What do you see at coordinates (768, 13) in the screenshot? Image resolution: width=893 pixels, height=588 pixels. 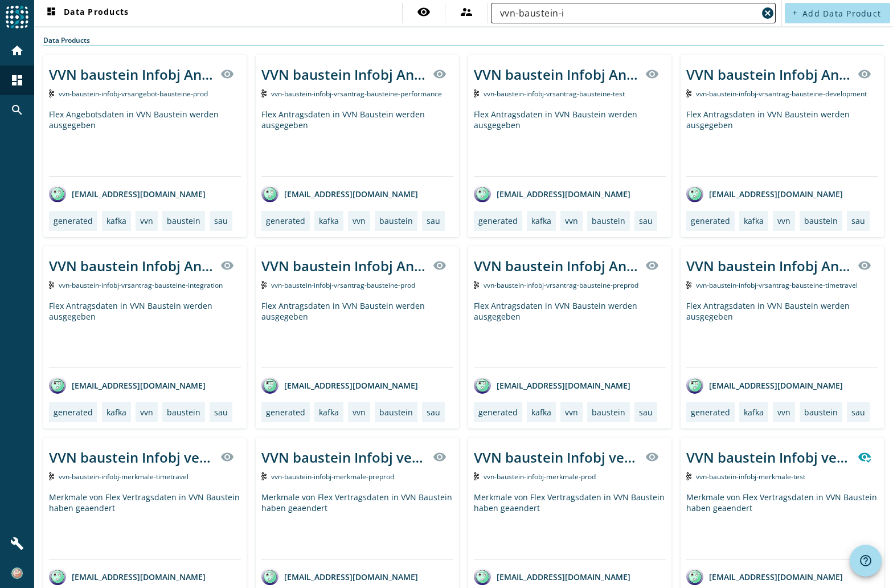 I see `button: Clear` at bounding box center [768, 13].